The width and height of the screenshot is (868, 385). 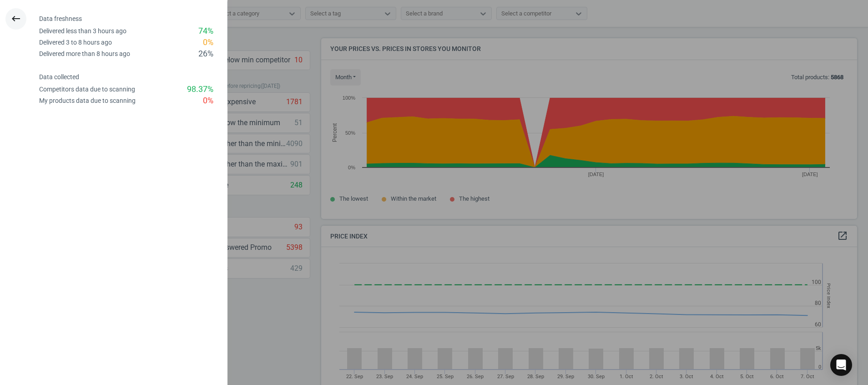 I want to click on div: Open Intercom Messenger, so click(x=841, y=365).